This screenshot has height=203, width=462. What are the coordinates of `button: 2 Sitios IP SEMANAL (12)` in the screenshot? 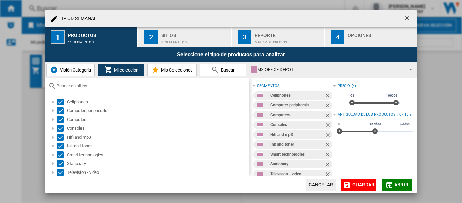 It's located at (185, 37).